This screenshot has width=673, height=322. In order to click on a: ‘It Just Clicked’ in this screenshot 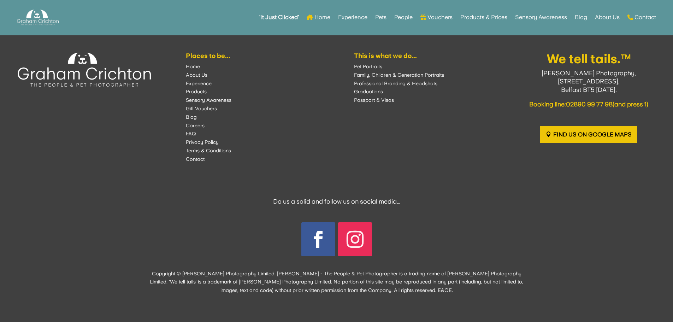, I will do `click(279, 17)`.